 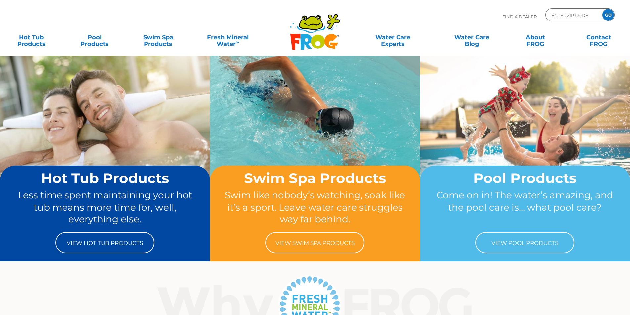 I want to click on a: ContactFROG, so click(x=598, y=37).